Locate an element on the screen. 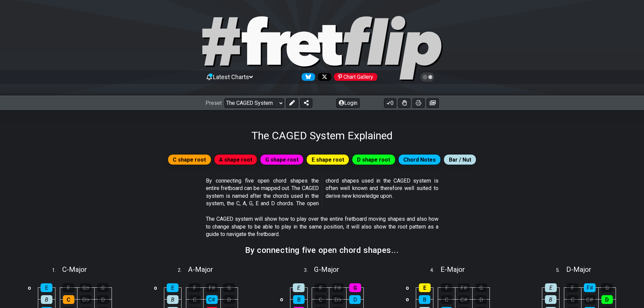  button: Edit Preset is located at coordinates (292, 103).